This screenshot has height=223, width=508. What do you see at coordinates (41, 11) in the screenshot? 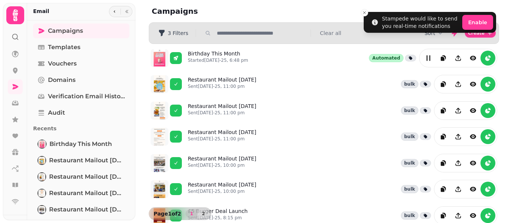
I see `h2: Email` at bounding box center [41, 11].